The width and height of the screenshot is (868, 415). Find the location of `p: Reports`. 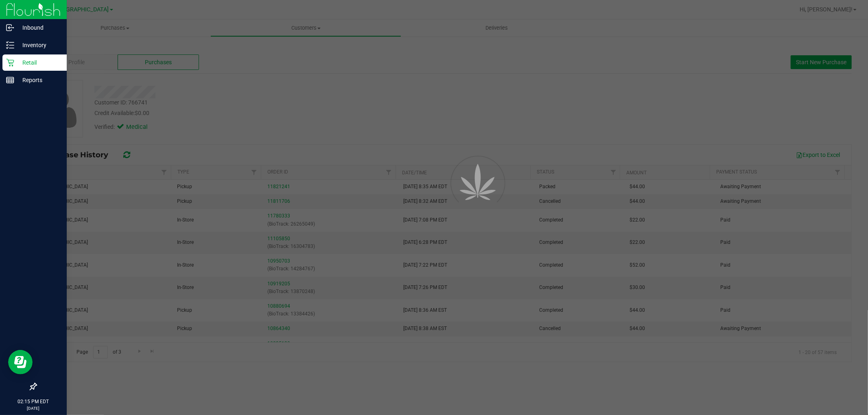

p: Reports is located at coordinates (38, 80).